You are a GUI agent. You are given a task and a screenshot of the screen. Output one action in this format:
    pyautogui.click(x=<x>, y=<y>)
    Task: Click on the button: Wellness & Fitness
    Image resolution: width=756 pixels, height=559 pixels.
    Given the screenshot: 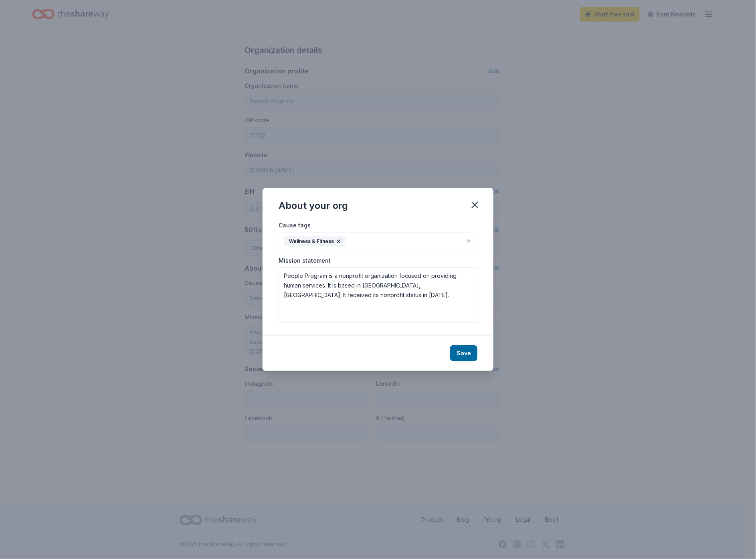 What is the action you would take?
    pyautogui.click(x=378, y=242)
    